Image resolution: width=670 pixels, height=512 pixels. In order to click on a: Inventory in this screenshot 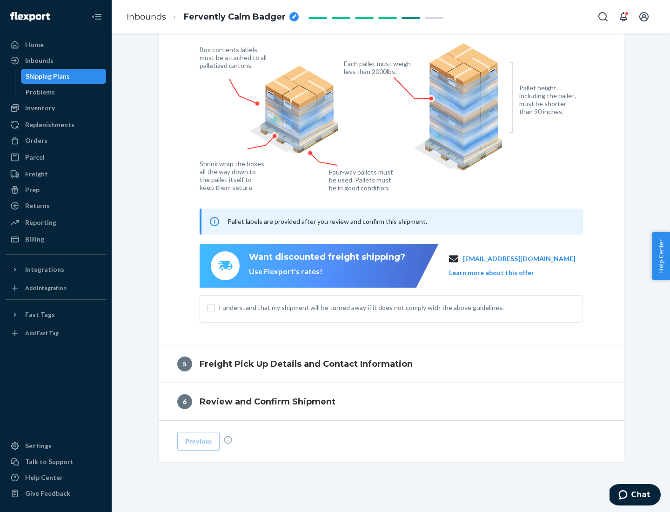, I will do `click(56, 108)`.